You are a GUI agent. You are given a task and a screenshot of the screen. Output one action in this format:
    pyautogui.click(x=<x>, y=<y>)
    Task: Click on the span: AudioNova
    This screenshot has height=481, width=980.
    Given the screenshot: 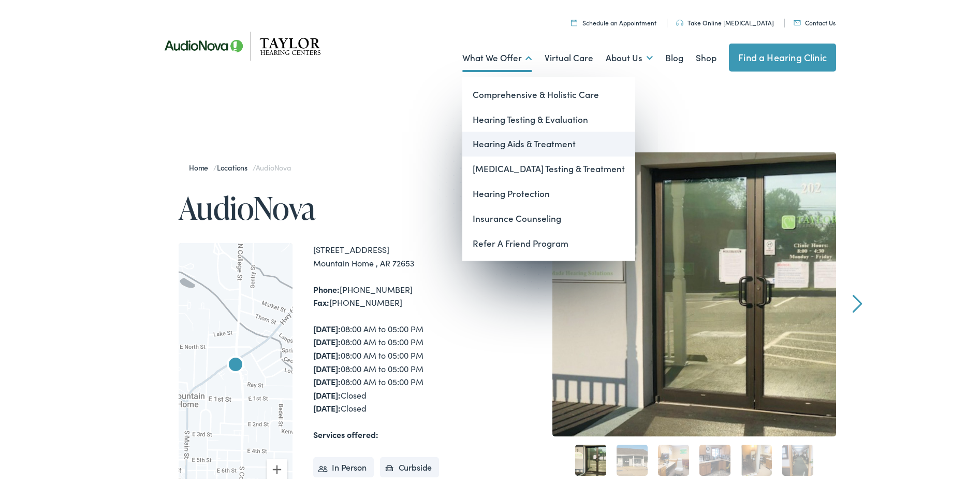 What is the action you would take?
    pyautogui.click(x=273, y=165)
    